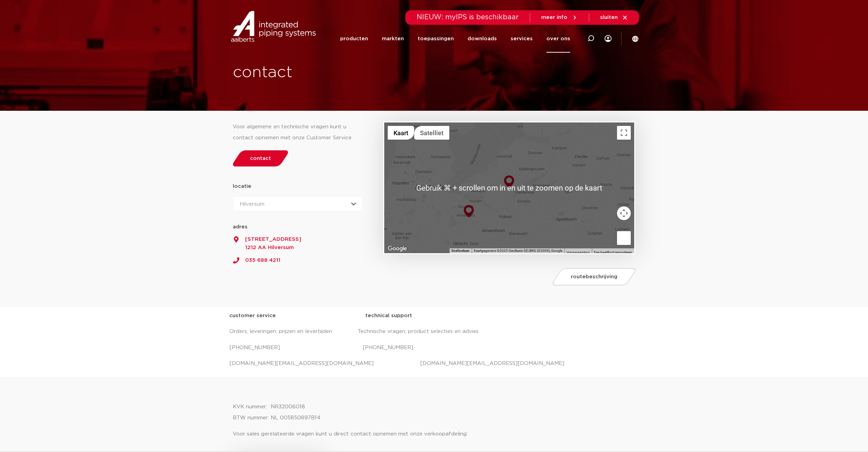  I want to click on a: Voorwaarden (wordt geopend in een nieuw tabblad), so click(578, 252).